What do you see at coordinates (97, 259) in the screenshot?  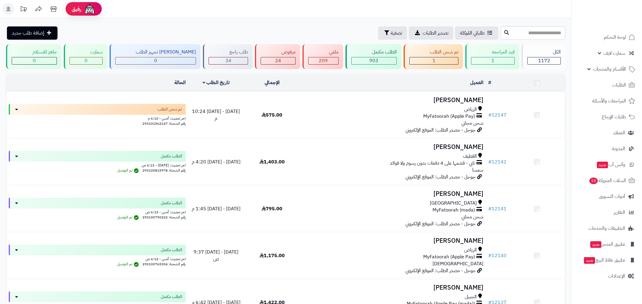 I see `div: اخر تحديث: أمس - 6:12 ص` at bounding box center [97, 259].